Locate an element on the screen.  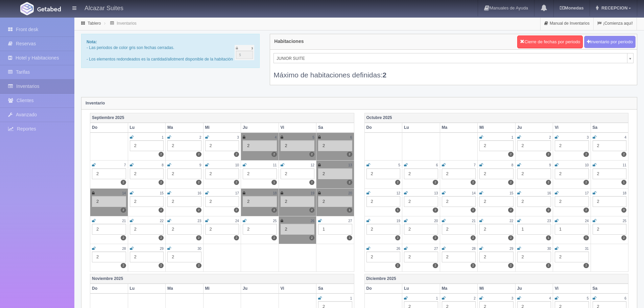
button: Inventario por periodo is located at coordinates (610, 42).